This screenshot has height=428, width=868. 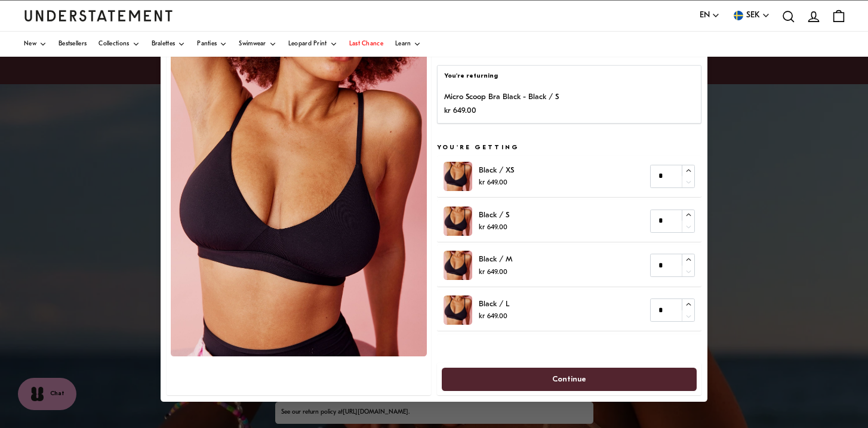 I want to click on span: Leopard Print, so click(x=308, y=44).